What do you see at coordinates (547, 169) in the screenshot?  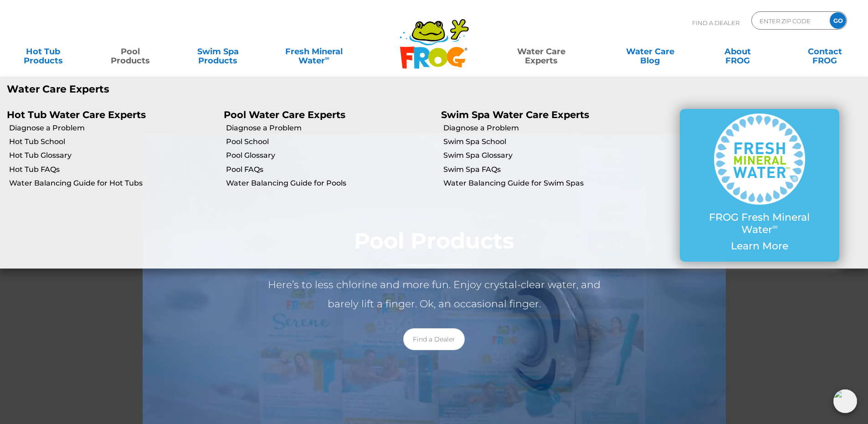 I see `a: Swim Spa FAQs` at bounding box center [547, 169].